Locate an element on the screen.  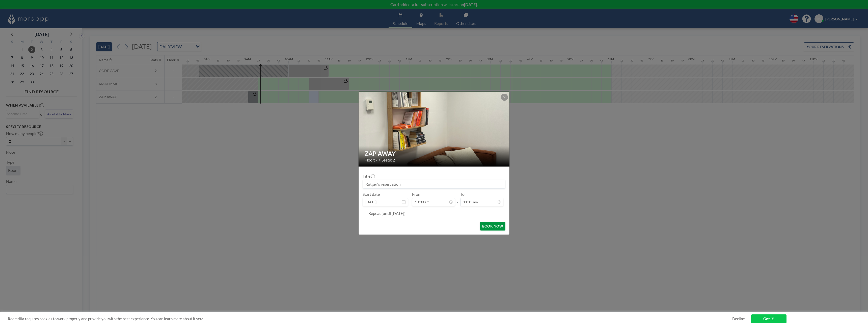
h2: ZAP AWAY is located at coordinates (434, 153).